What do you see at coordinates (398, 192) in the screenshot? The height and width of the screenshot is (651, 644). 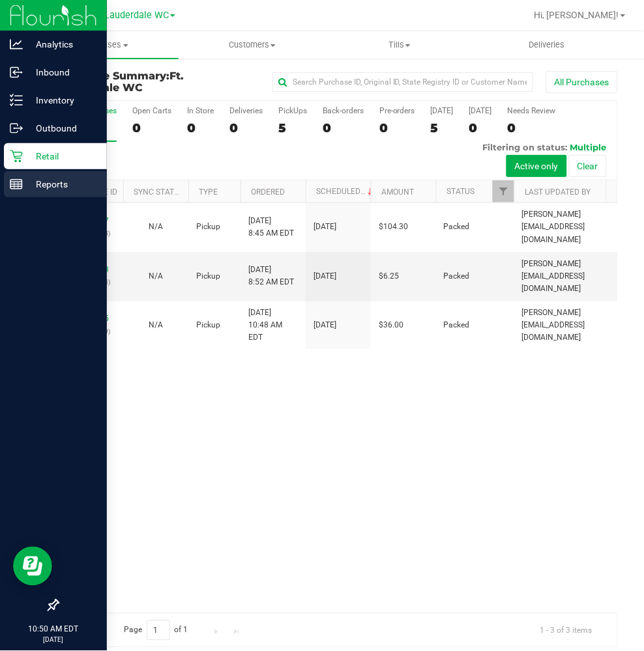 I see `a: Amount` at bounding box center [398, 192].